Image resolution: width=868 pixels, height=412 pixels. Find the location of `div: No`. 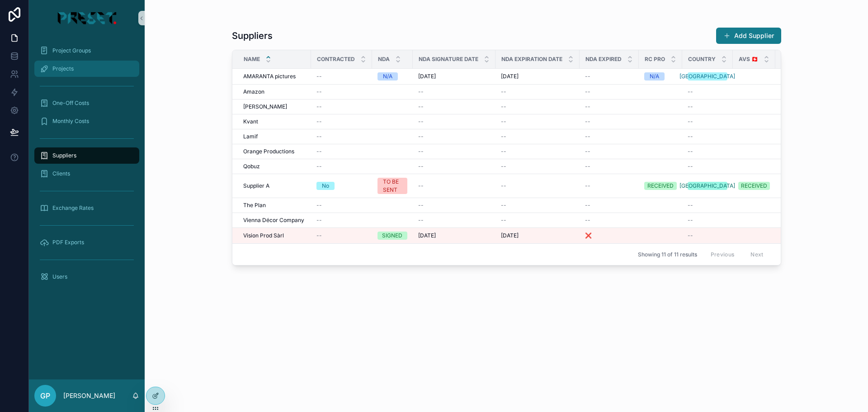

div: No is located at coordinates (326, 186).